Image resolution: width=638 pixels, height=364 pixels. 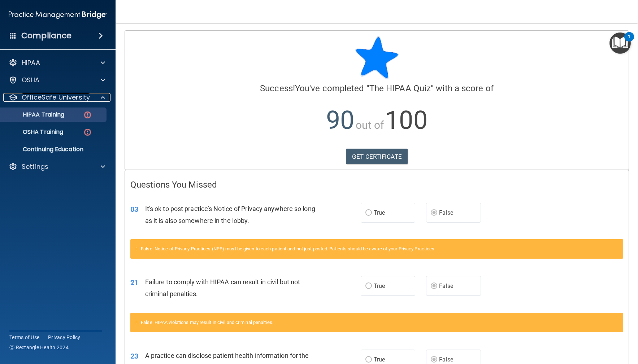 I want to click on span: It's ok to post practice’s Notice of Privacy anywhere so long as it is also somewhere in the lobby., so click(x=230, y=215).